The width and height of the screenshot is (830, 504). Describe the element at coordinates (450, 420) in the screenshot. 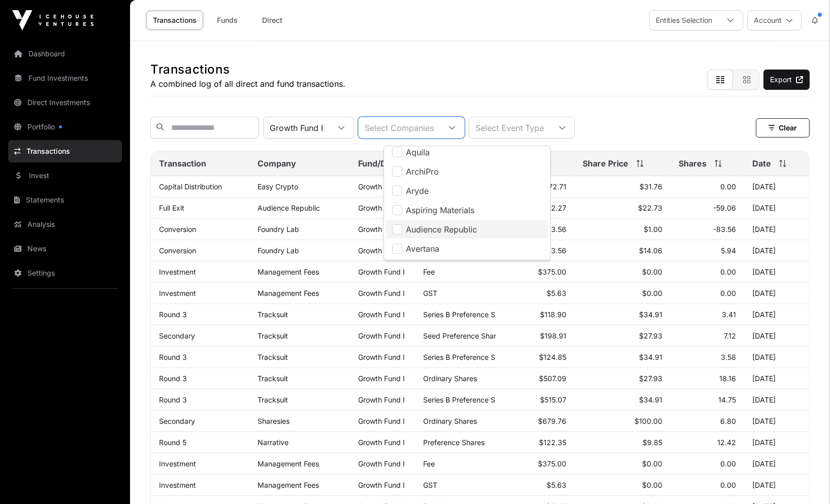

I see `span: Ordinary Shares` at that location.